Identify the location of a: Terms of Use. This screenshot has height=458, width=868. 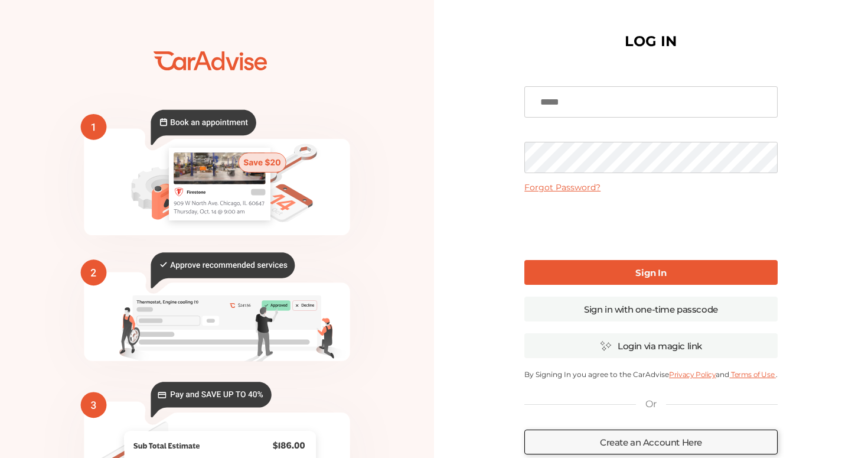
(753, 374).